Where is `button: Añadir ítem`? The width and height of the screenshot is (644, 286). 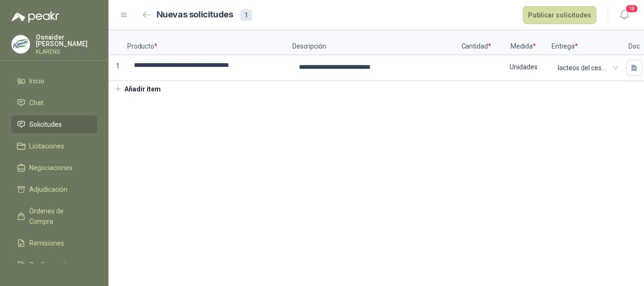
button: Añadir ítem is located at coordinates (137, 89).